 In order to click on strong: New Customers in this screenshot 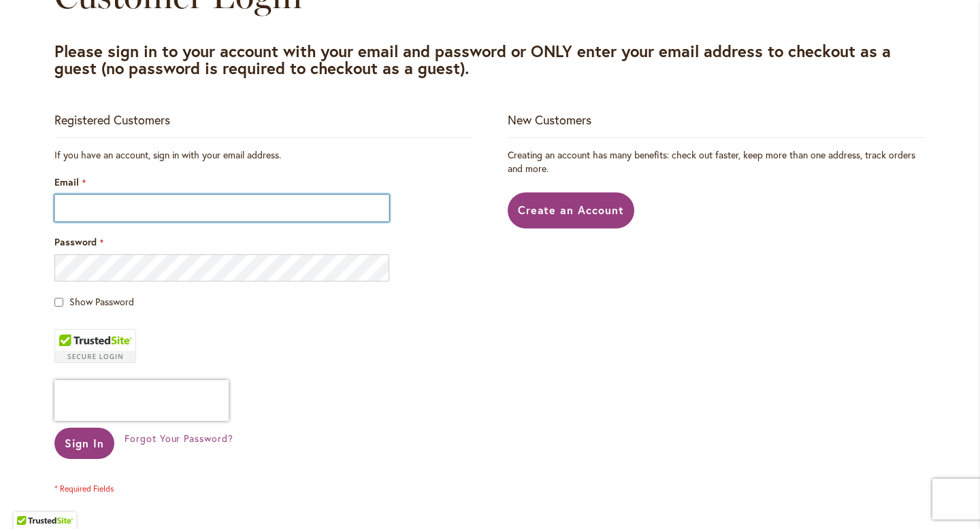, I will do `click(549, 120)`.